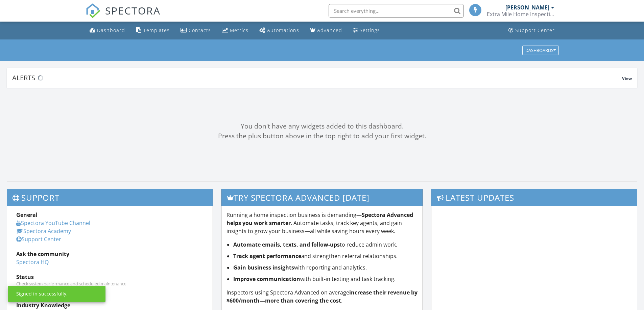 The height and width of the screenshot is (310, 644). I want to click on div: Alerts, so click(317, 77).